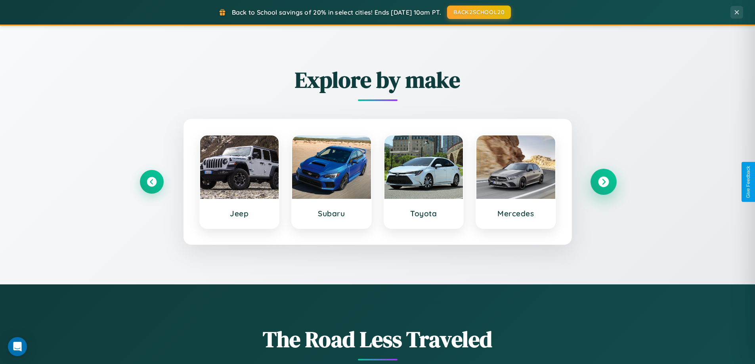  What do you see at coordinates (515, 214) in the screenshot?
I see `h3: Mercedes` at bounding box center [515, 214].